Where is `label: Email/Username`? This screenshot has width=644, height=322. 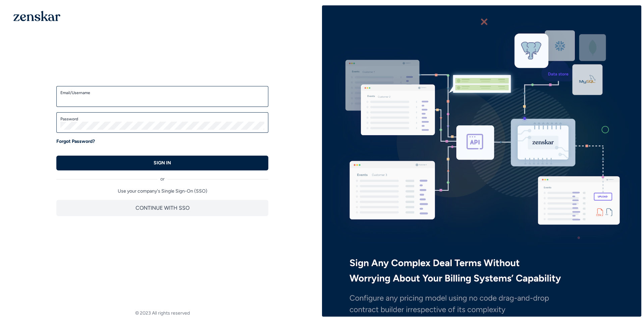
label: Email/Username is located at coordinates (163, 93).